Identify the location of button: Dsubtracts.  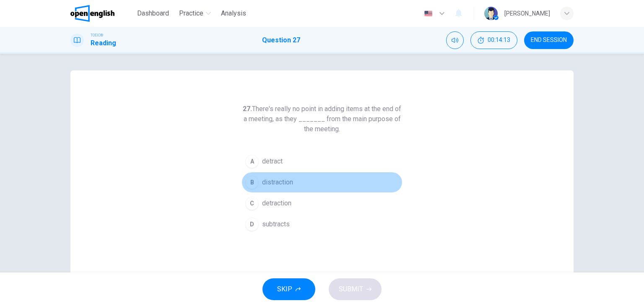
(322, 225).